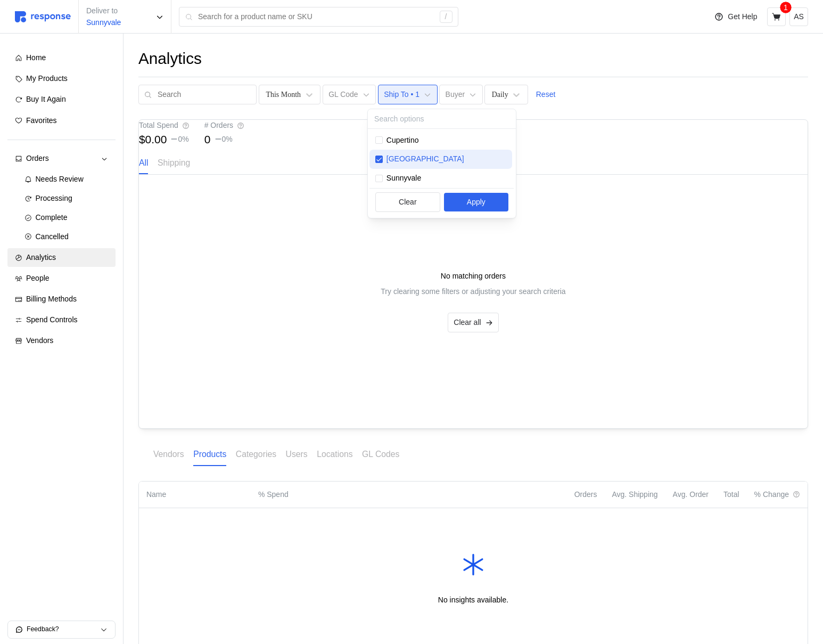 The height and width of the screenshot is (644, 823). Describe the element at coordinates (442, 118) in the screenshot. I see `input: Search options` at that location.